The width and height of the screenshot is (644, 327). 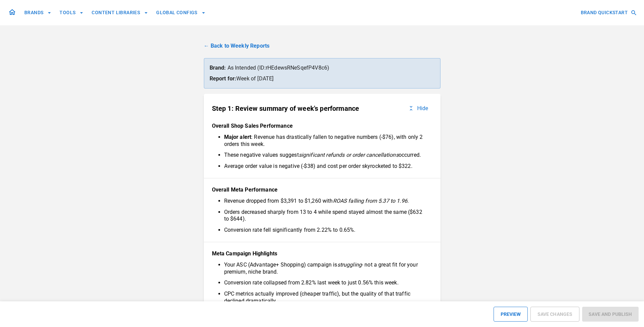 I want to click on p: Meta Campaign Highlights, so click(x=322, y=254).